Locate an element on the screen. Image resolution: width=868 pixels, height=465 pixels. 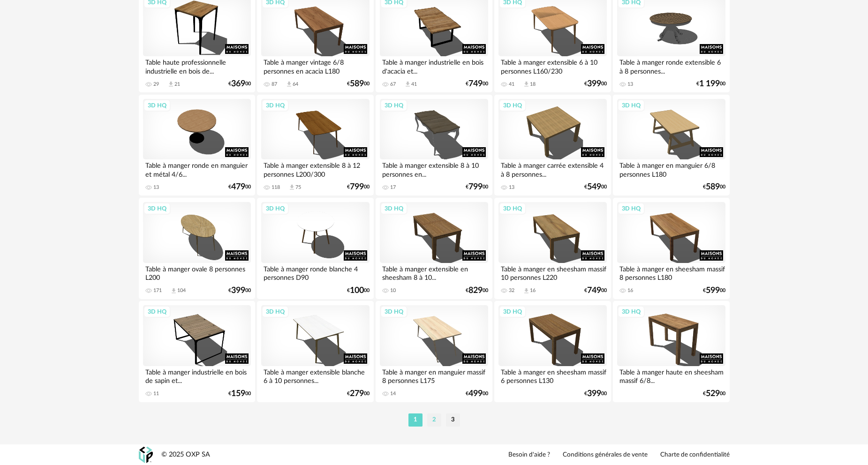
a: 3D HQ Table à manger extensible blanche 6 à 10 personnes... €27900 is located at coordinates (315, 352).